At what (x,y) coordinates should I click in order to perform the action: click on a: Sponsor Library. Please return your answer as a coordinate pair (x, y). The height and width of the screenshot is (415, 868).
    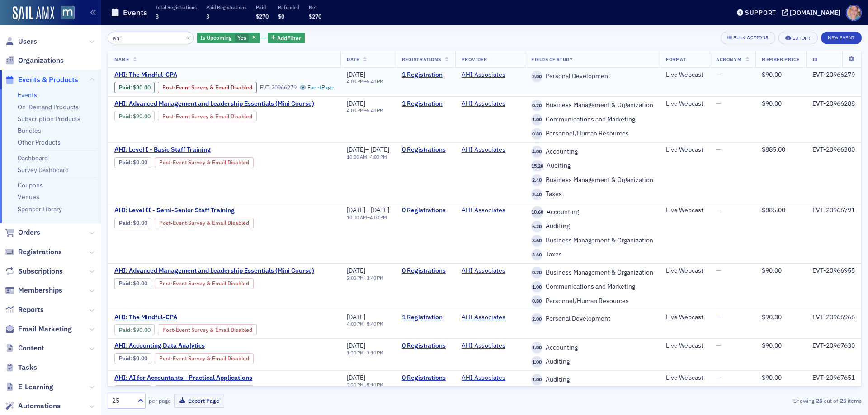
    Looking at the image, I should click on (40, 209).